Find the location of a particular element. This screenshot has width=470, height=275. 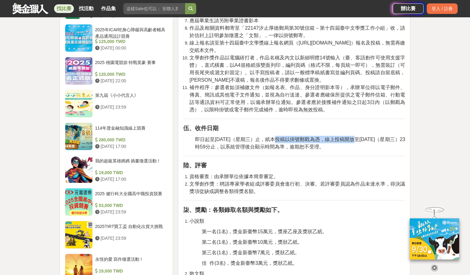

span: 資格審查：由承辦單位依據本簡章審定。 is located at coordinates (234, 176).